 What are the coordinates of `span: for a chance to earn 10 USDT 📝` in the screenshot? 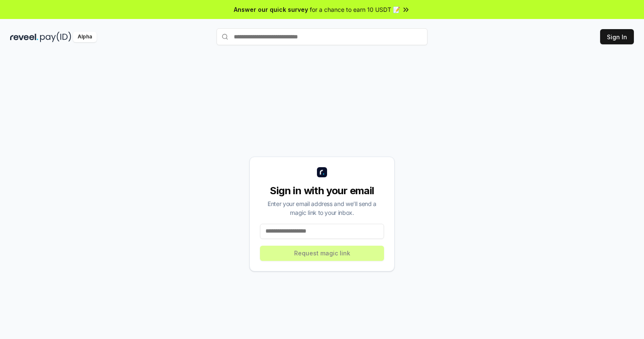 It's located at (355, 9).